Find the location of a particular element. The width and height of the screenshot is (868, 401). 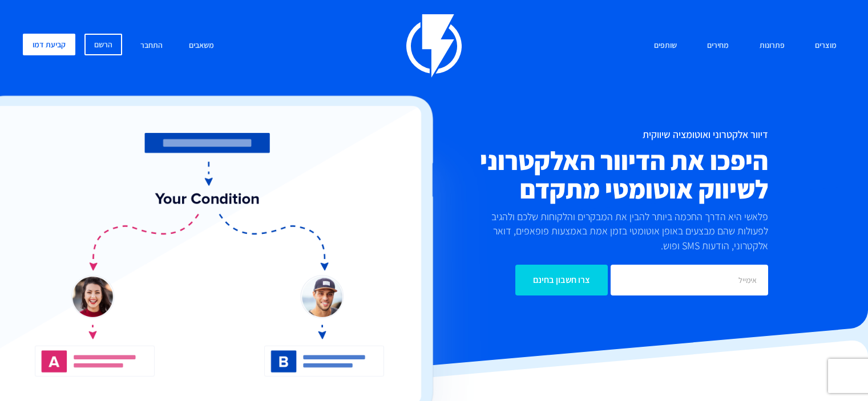

a: הרשם is located at coordinates (103, 44).